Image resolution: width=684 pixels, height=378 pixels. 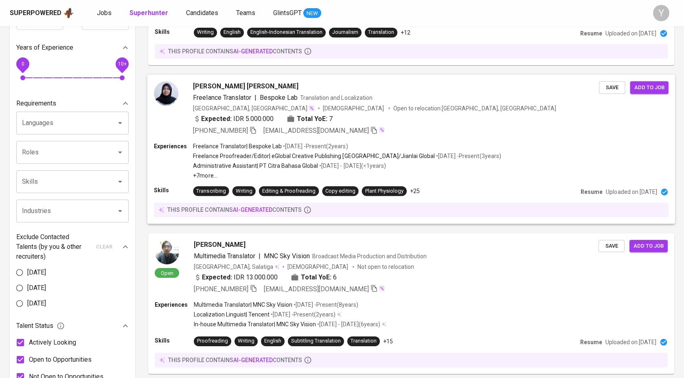 What do you see at coordinates (149, 13) in the screenshot?
I see `b: Superhunter` at bounding box center [149, 13].